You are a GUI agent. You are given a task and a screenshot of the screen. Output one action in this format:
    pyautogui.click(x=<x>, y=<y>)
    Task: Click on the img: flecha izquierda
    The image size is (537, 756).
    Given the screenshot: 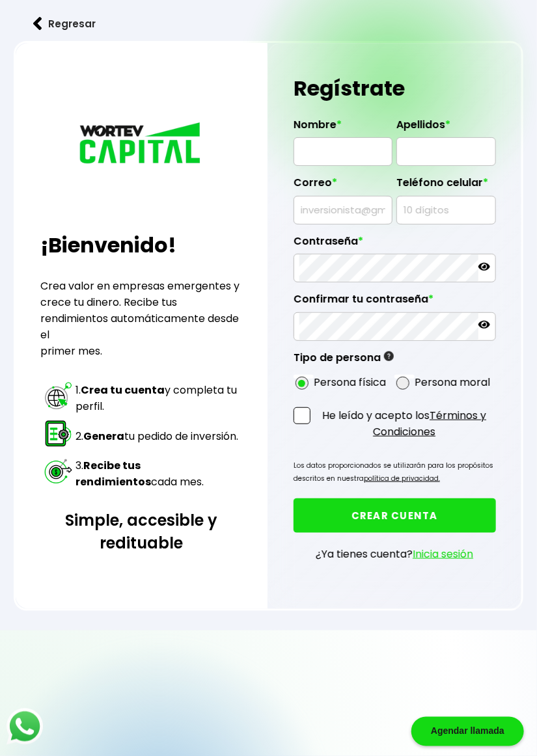 What is the action you would take?
    pyautogui.click(x=38, y=23)
    